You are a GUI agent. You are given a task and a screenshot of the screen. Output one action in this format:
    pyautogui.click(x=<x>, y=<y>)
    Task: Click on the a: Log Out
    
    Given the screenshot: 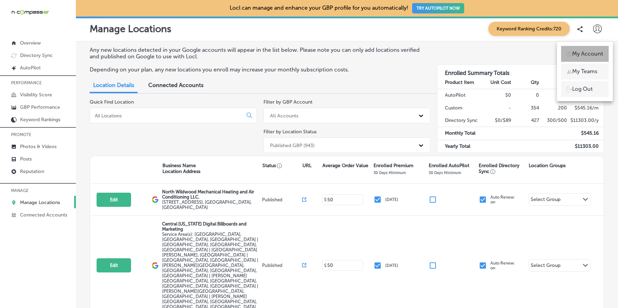 What is the action you would take?
    pyautogui.click(x=585, y=89)
    